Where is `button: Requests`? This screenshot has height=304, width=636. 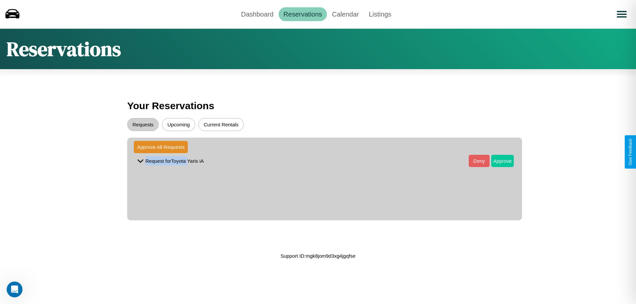
button: Requests is located at coordinates (143, 124).